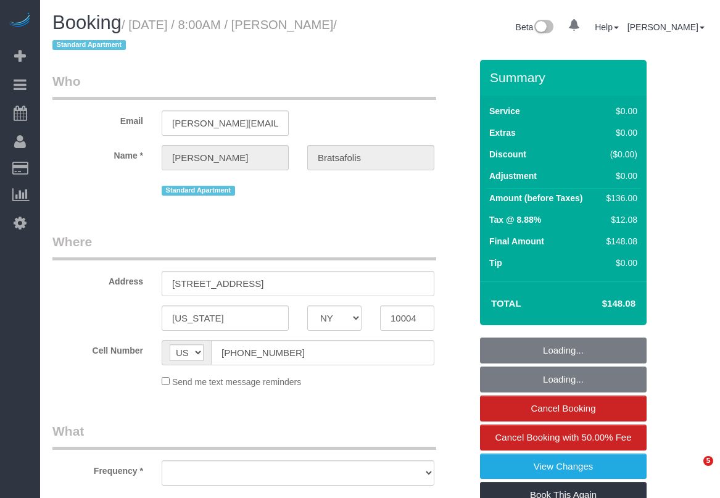 Image resolution: width=720 pixels, height=498 pixels. I want to click on label: Final Amount, so click(516, 241).